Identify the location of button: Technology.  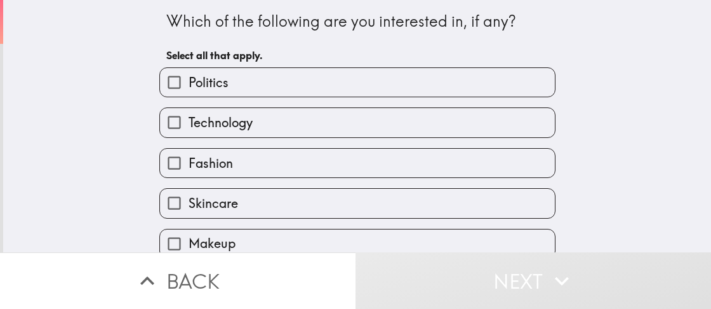
(358, 122).